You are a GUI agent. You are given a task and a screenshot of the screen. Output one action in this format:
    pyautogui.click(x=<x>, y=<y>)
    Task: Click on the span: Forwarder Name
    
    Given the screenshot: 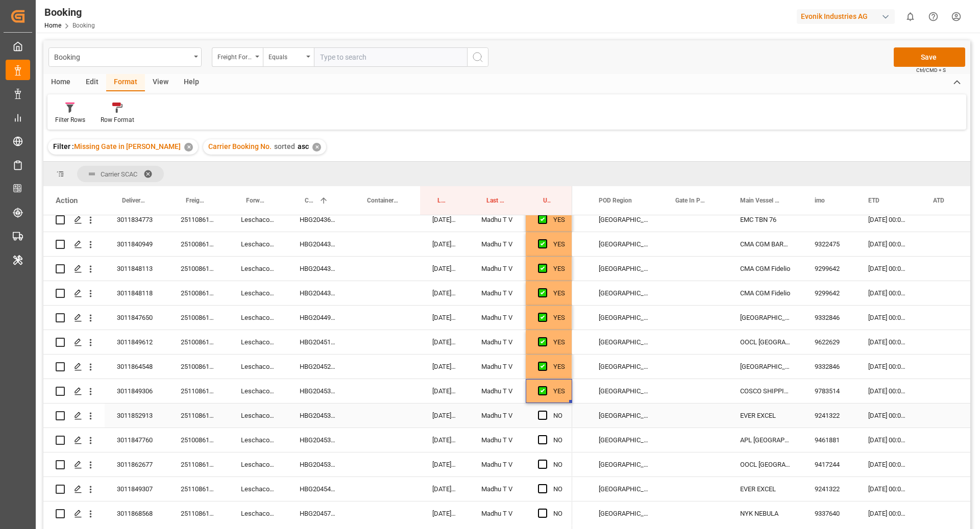 What is the action you would take?
    pyautogui.click(x=256, y=200)
    